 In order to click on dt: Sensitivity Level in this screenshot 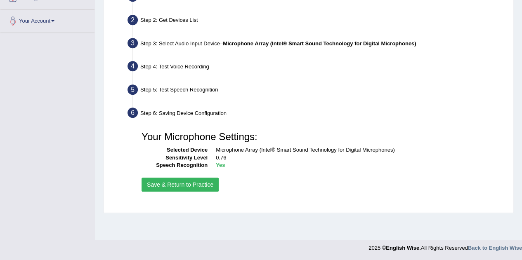, I will do `click(175, 158)`.